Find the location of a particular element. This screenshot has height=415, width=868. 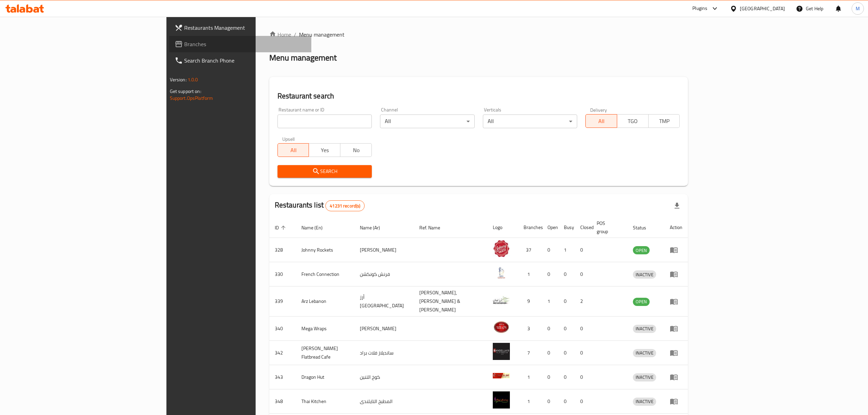

span: Search is located at coordinates (325, 171).